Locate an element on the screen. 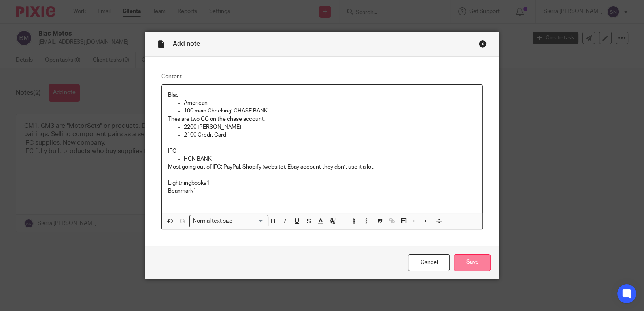  p: Most going out of IFC: PayPal, Shopify (website), Ebay account they don’t use it a lot. is located at coordinates (322, 167).